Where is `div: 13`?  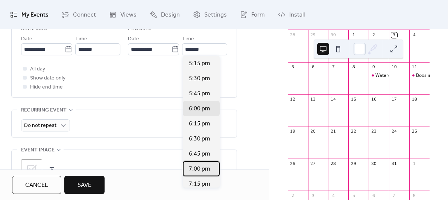
div: 13 is located at coordinates (313, 99).